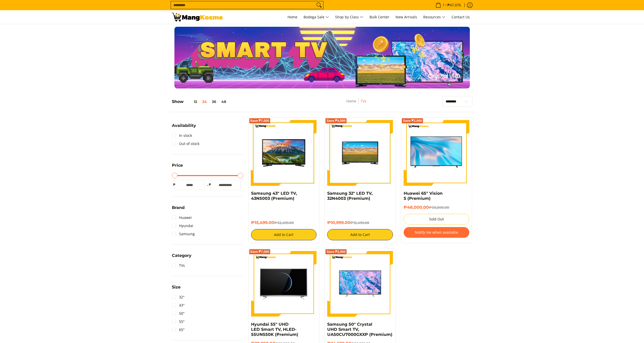 This screenshot has width=644, height=343. What do you see at coordinates (434, 17) in the screenshot?
I see `span: Resources` at bounding box center [434, 17].